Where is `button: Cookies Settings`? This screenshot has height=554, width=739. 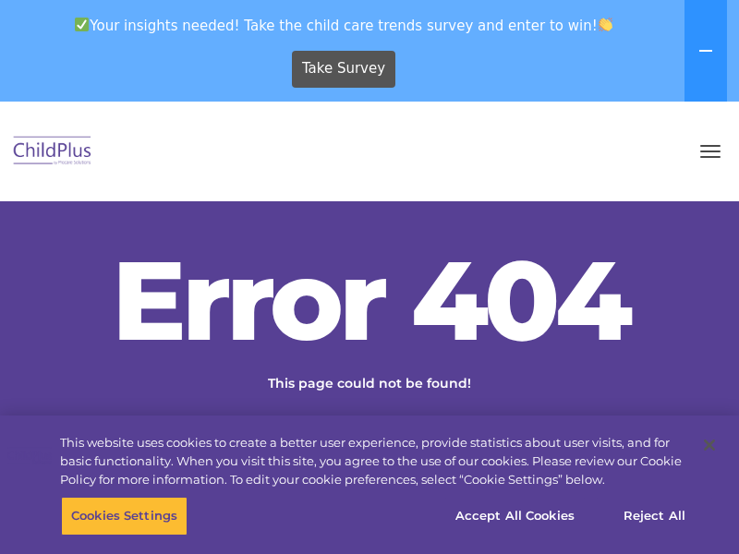 button: Cookies Settings is located at coordinates (124, 517).